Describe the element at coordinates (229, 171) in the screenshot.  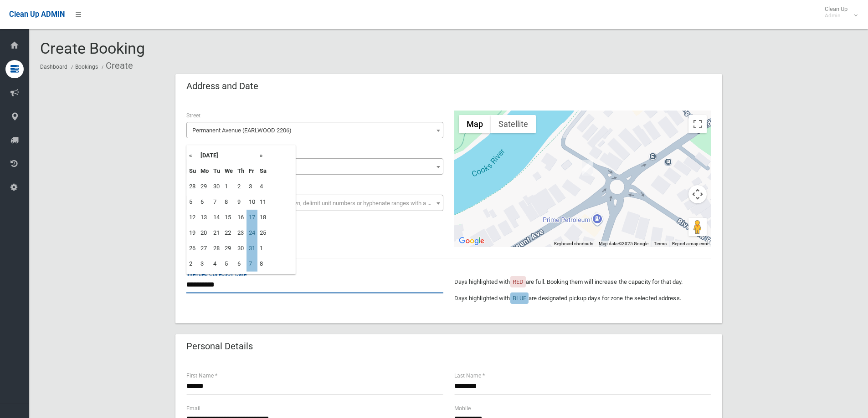
I see `th: We` at that location.